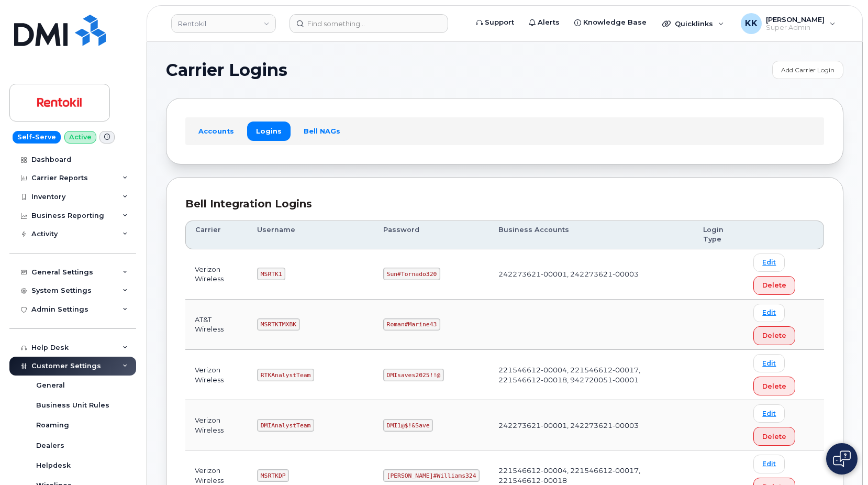 This screenshot has height=485, width=868. What do you see at coordinates (311, 234) in the screenshot?
I see `th: Username` at bounding box center [311, 234].